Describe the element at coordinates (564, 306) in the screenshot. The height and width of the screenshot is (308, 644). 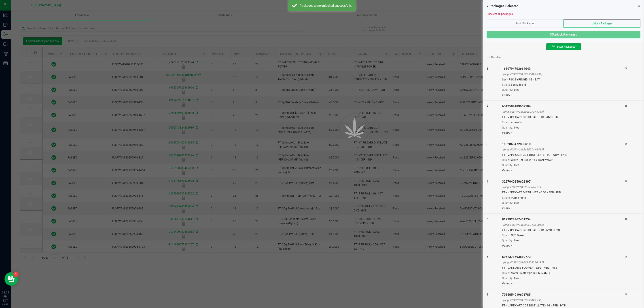
I see `div: FT - VAPE CART CDT DISTILLATE - 1G - RPB - HYB` at that location.